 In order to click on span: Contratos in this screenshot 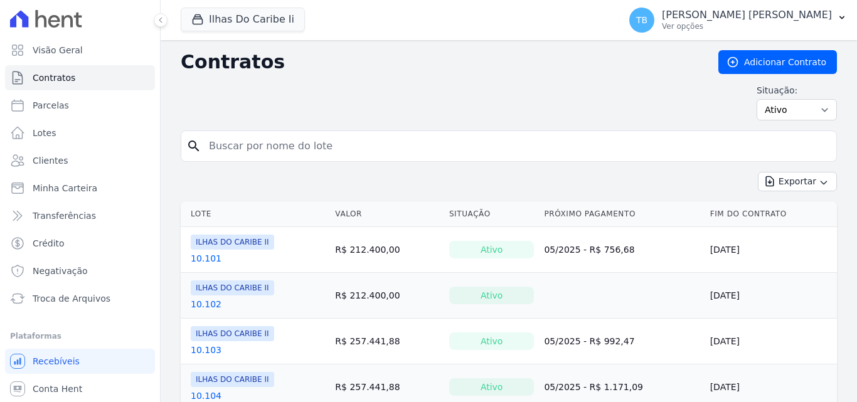, I will do `click(54, 78)`.